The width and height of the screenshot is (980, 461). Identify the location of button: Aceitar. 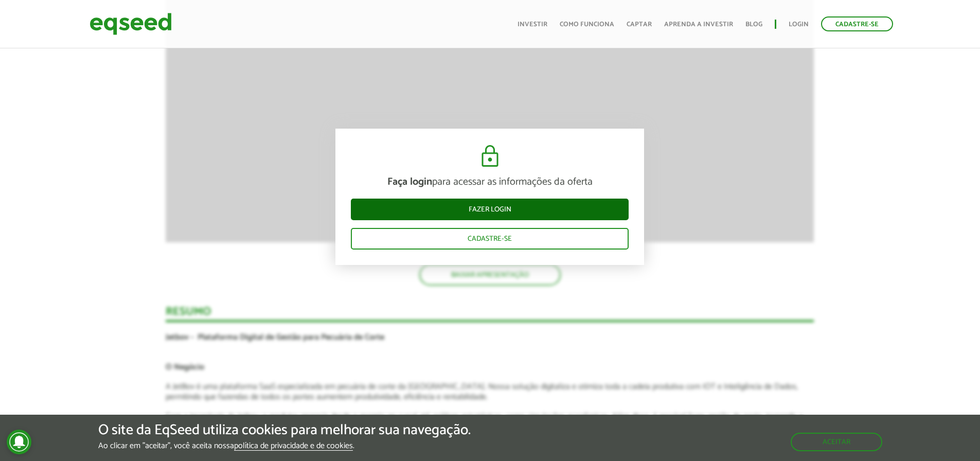
(836, 442).